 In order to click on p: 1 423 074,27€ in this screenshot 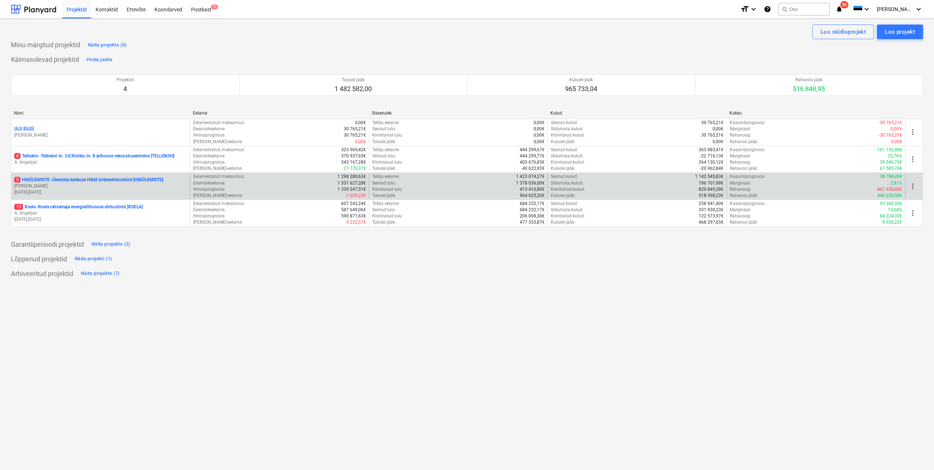, I will do `click(530, 176)`.